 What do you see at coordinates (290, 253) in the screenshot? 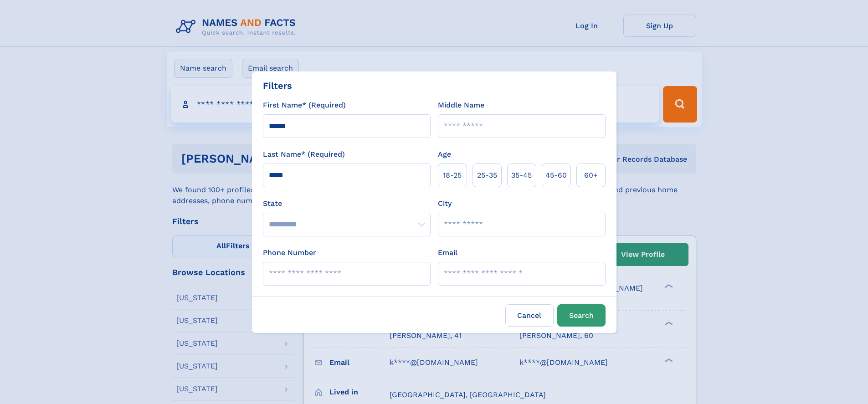
I see `label: Phone Number` at bounding box center [290, 253].